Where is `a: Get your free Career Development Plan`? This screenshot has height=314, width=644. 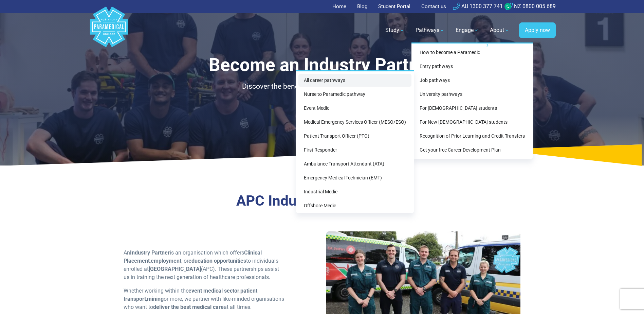
a: Get your free Career Development Plan is located at coordinates (472, 150).